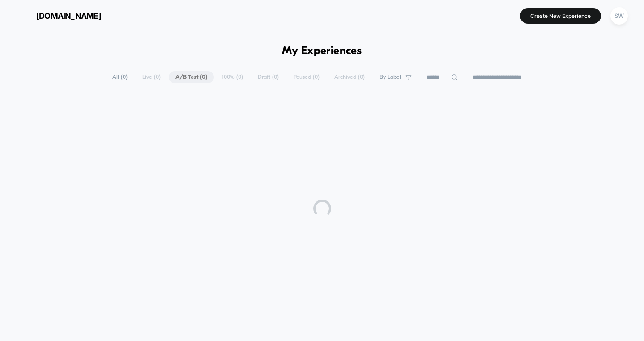 The height and width of the screenshot is (341, 644). What do you see at coordinates (322, 51) in the screenshot?
I see `h1: My Experiences` at bounding box center [322, 51].